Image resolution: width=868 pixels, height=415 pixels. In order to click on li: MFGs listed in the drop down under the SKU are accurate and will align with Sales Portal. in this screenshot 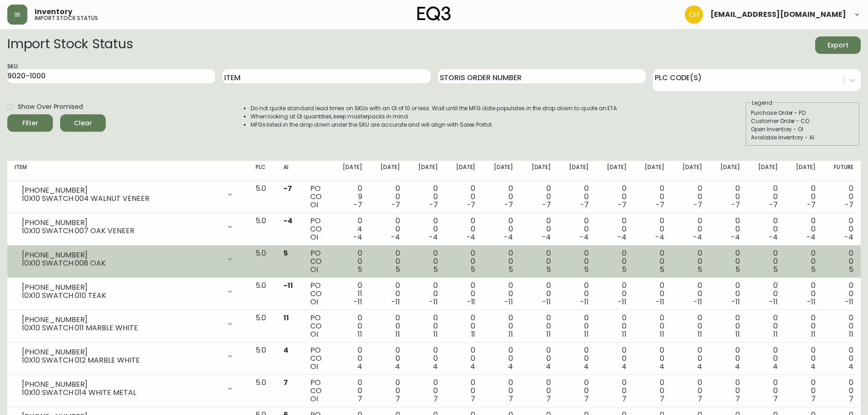, I will do `click(435, 124)`.